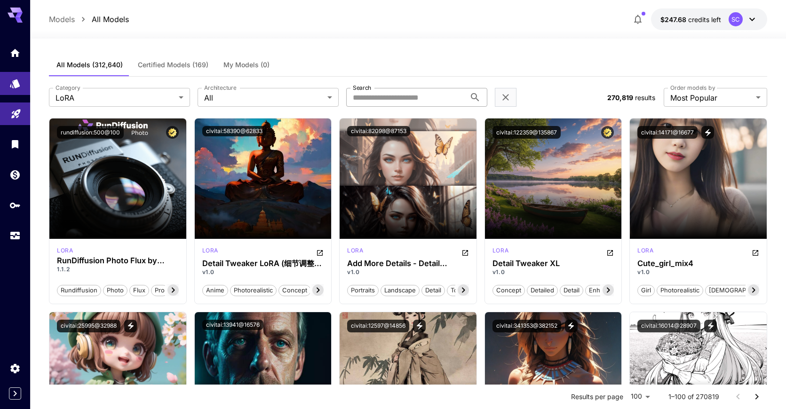 Image resolution: width=786 pixels, height=409 pixels. I want to click on span: portraits, so click(363, 291).